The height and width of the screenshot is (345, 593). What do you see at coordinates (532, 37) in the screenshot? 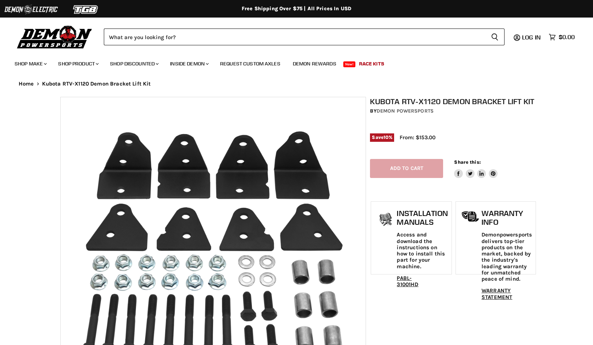
I see `a: Log in` at bounding box center [532, 37].